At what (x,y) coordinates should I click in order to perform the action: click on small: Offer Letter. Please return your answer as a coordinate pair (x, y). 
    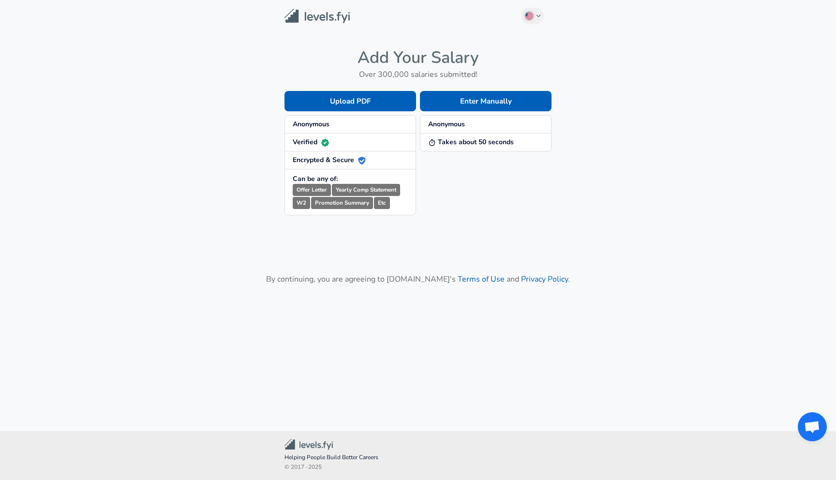
    Looking at the image, I should click on (312, 190).